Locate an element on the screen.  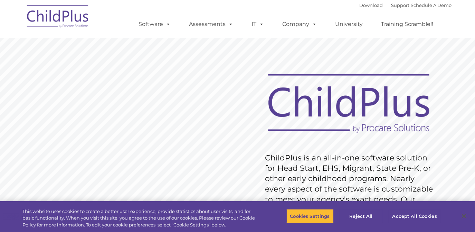
a: Training Scramble!! is located at coordinates (407, 24).